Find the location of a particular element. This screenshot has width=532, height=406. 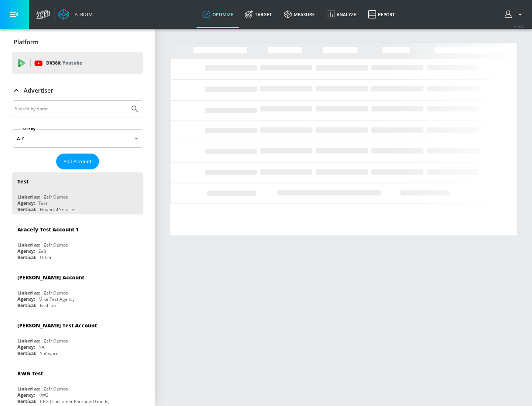

div: Software is located at coordinates (49, 353).